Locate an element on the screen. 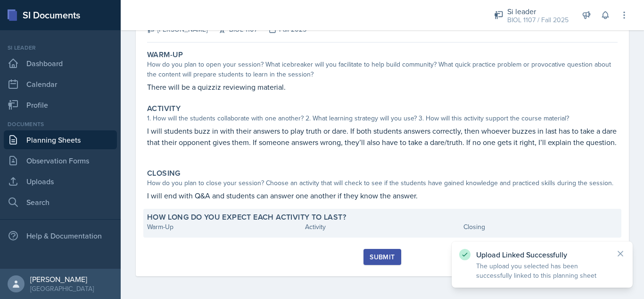 The image size is (644, 299). div: Activity is located at coordinates (382, 227).